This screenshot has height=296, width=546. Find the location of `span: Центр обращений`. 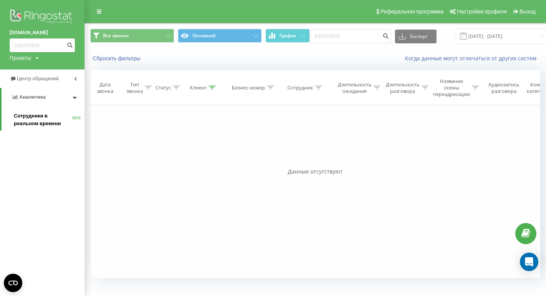

span: Центр обращений is located at coordinates (38, 78).